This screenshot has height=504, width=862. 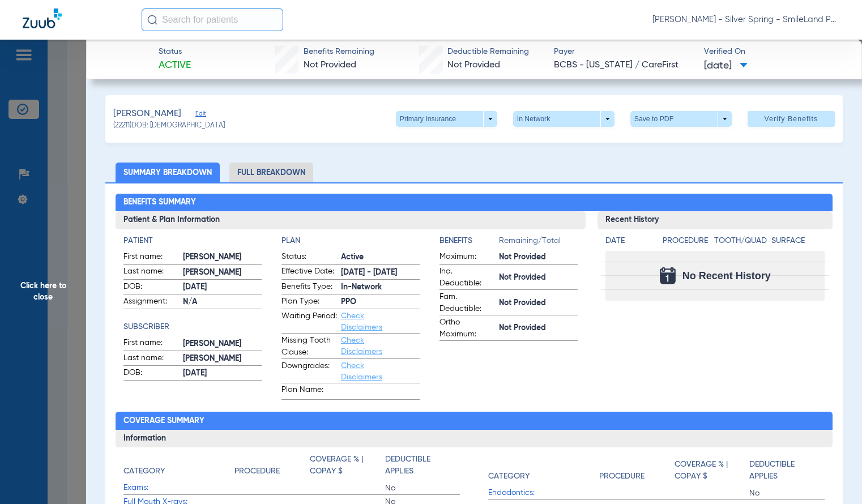 What do you see at coordinates (727, 276) in the screenshot?
I see `span: No Recent History` at bounding box center [727, 276].